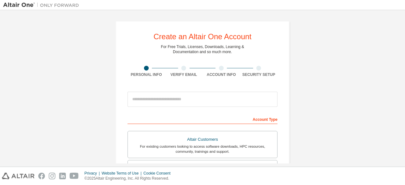 Image resolution: width=405 pixels, height=185 pixels. Describe the element at coordinates (202, 49) in the screenshot. I see `div: For Free Trials, Licenses, Downloads, Learning & Documentation and so much more.` at that location.